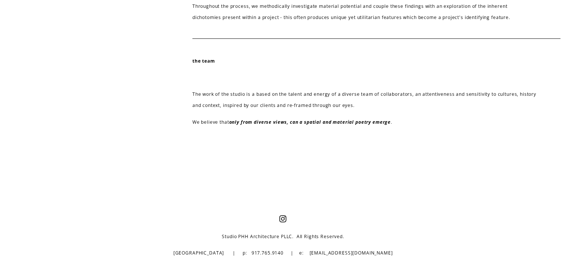  Describe the element at coordinates (365, 122) in the screenshot. I see `p: We believe that .` at that location.